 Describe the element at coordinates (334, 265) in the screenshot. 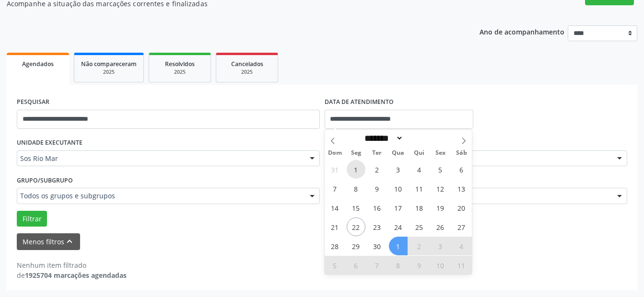

I see `span: Outubro 5, 2025` at that location.